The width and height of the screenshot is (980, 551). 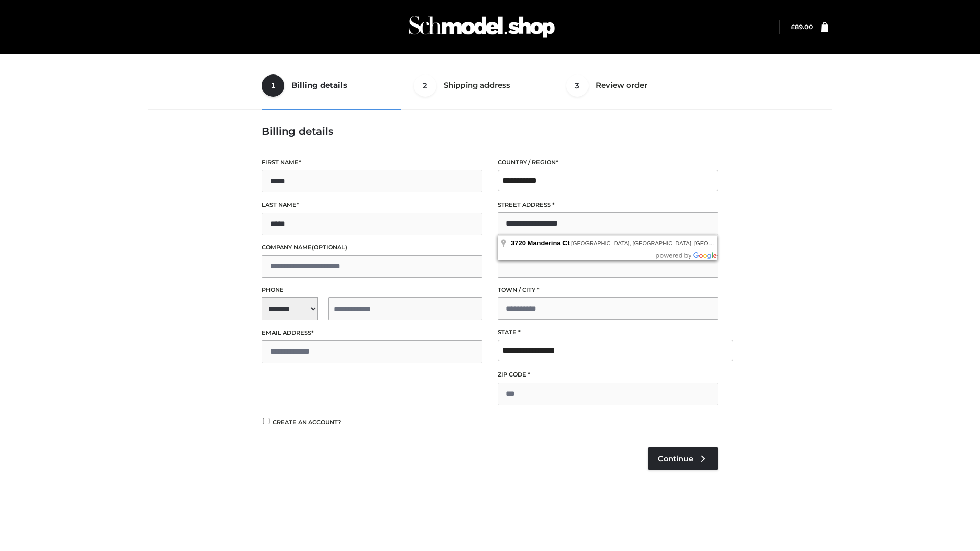 I want to click on span: 3720, so click(x=518, y=243).